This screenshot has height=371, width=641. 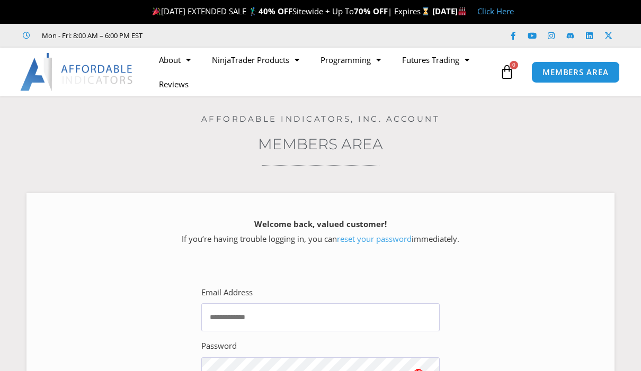 I want to click on a: Affordable Indicators, Inc. Account, so click(x=321, y=119).